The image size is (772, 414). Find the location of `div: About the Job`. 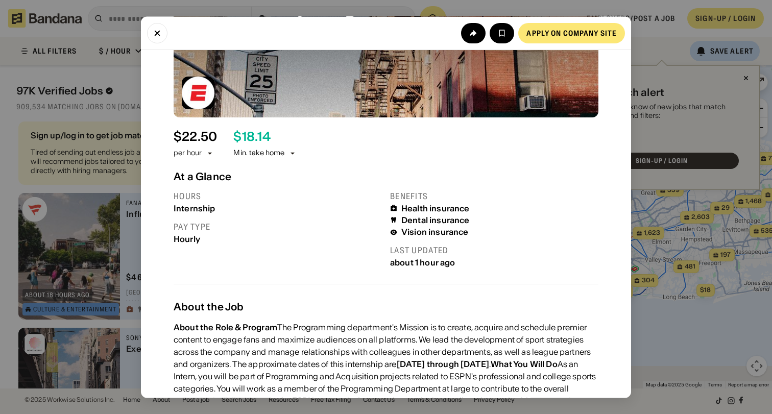

div: About the Job is located at coordinates (386, 307).